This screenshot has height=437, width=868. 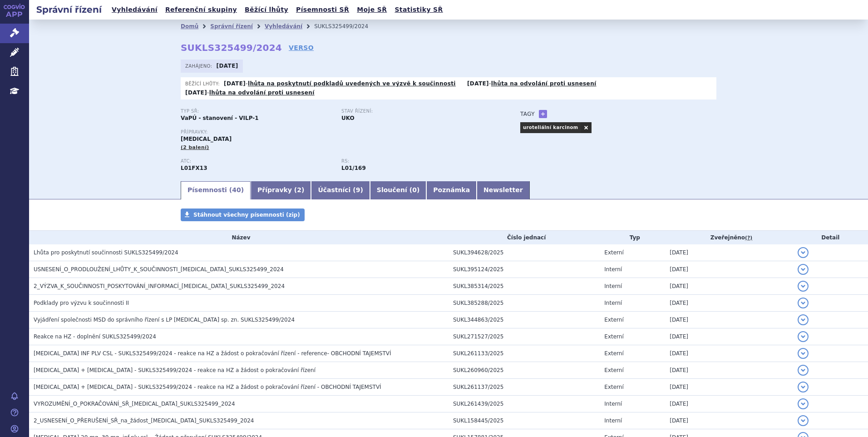 What do you see at coordinates (550, 128) in the screenshot?
I see `a: uroteliální karcinom` at bounding box center [550, 128].